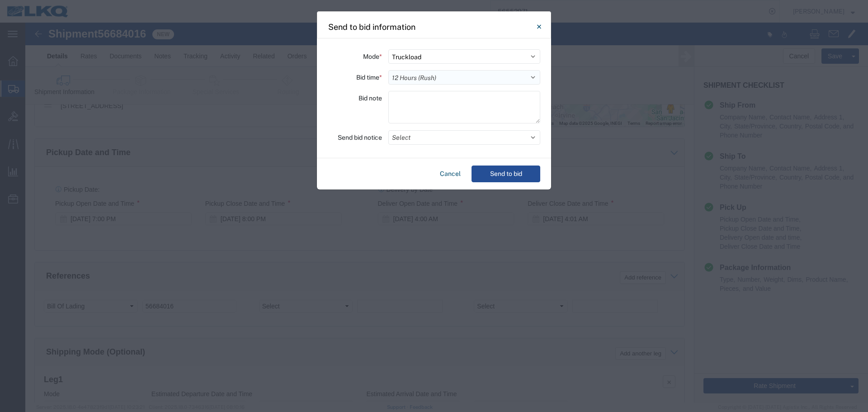 The width and height of the screenshot is (868, 412). What do you see at coordinates (369, 77) in the screenshot?
I see `label: Bid time` at bounding box center [369, 77].